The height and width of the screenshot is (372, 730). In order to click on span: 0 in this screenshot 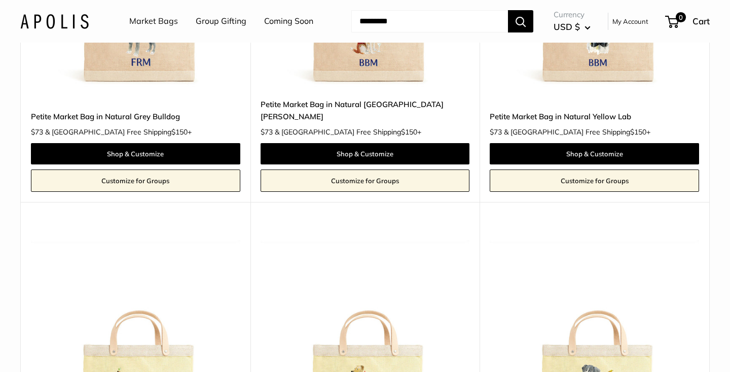, I will do `click(681, 17)`.